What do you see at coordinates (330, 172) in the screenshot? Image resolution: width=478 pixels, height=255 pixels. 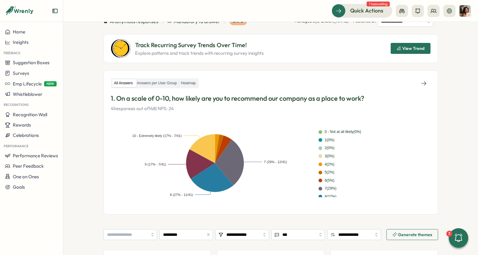 I see `div: 5 ( 2 %)` at bounding box center [330, 172].